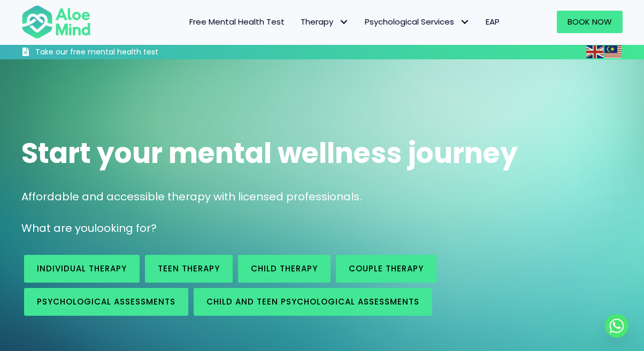 The height and width of the screenshot is (351, 644). What do you see at coordinates (614, 51) in the screenshot?
I see `a: Malay` at bounding box center [614, 51].